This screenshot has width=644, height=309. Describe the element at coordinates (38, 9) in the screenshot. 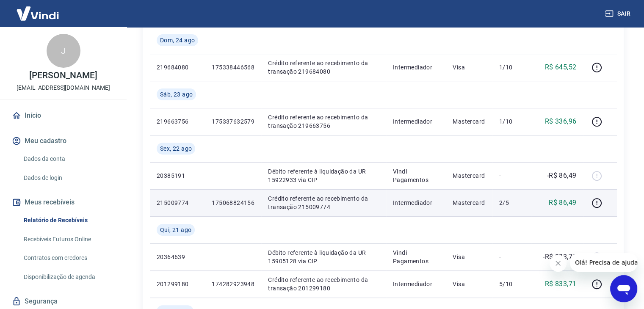

I see `span: Olá! Precisa de ajuda?` at that location.